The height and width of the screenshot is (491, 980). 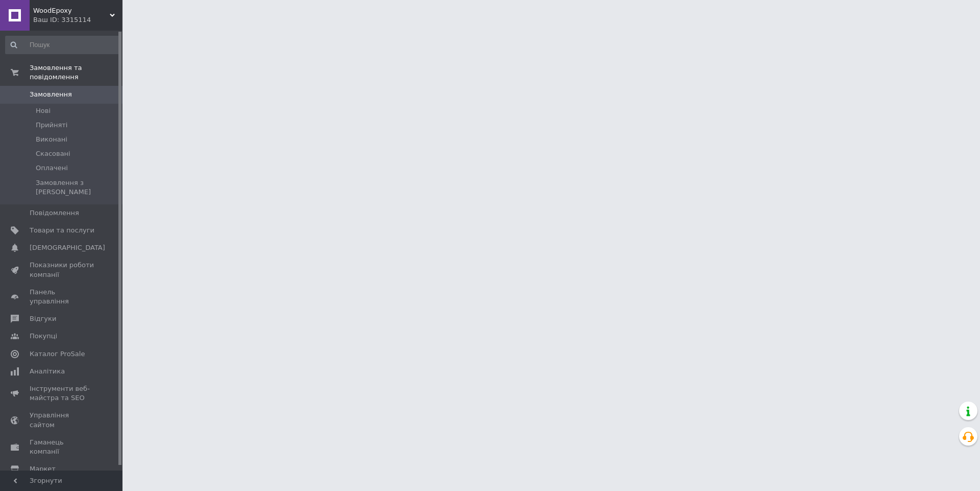 What do you see at coordinates (54, 213) in the screenshot?
I see `span: Повідомлення` at bounding box center [54, 213].